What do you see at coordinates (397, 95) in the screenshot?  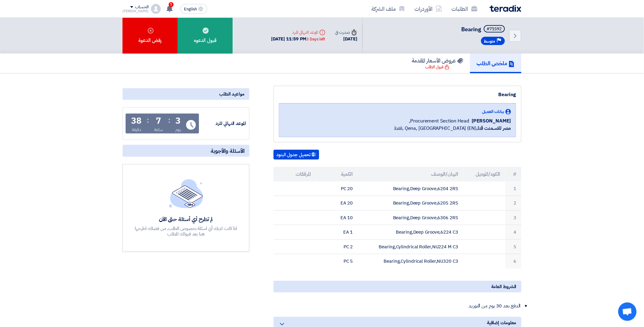 I see `div: Bearing` at bounding box center [397, 95].